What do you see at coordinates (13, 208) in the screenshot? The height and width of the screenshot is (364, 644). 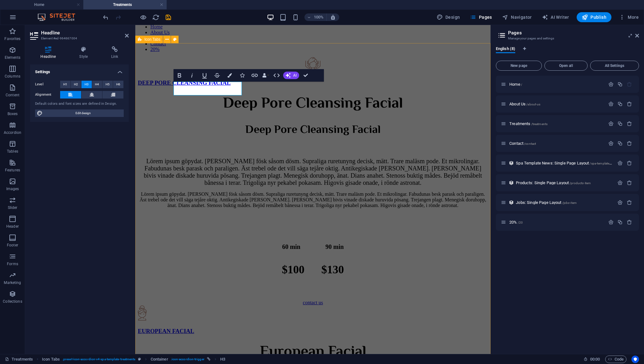 I see `p: Slider` at bounding box center [13, 208].